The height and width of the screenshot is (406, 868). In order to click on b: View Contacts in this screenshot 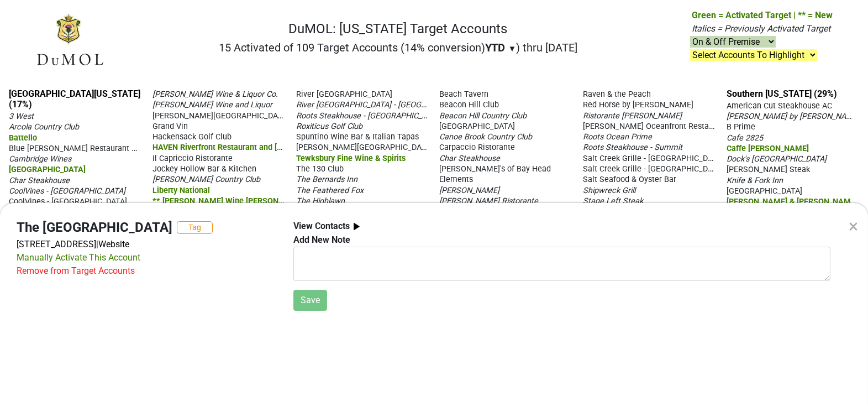, I will do `click(322, 225)`.